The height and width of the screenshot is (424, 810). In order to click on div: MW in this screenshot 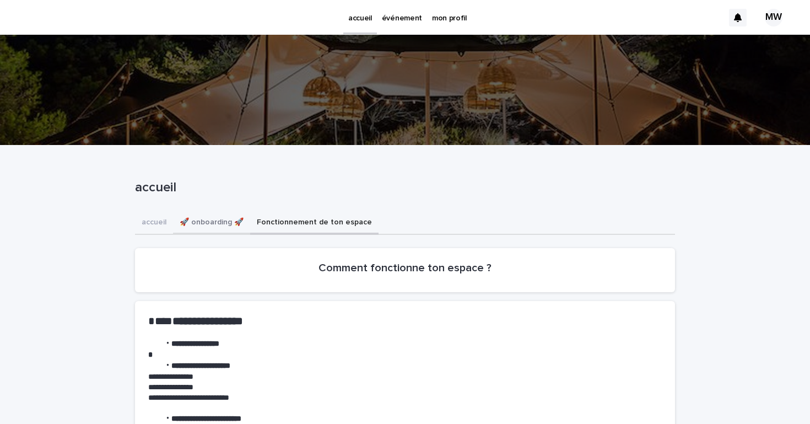, I will do `click(773, 18)`.